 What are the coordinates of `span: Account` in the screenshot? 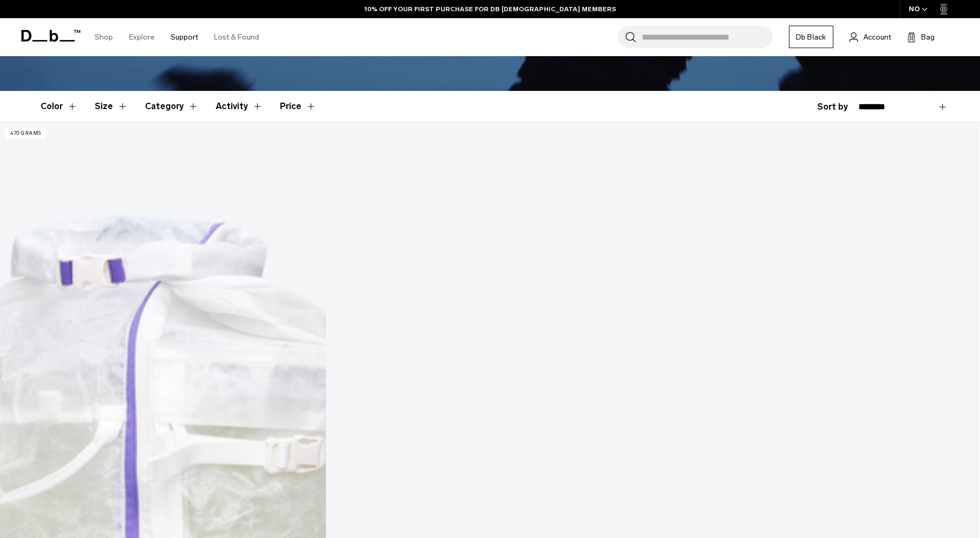 It's located at (877, 37).